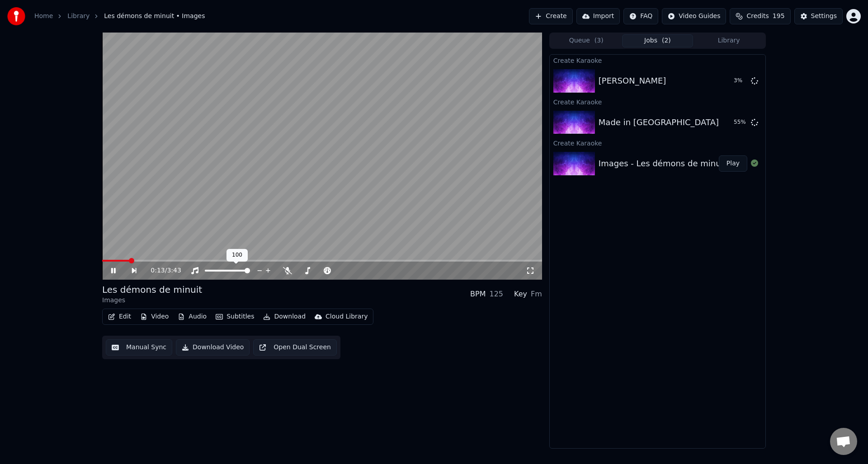  Describe the element at coordinates (16, 16) in the screenshot. I see `img: youka` at that location.